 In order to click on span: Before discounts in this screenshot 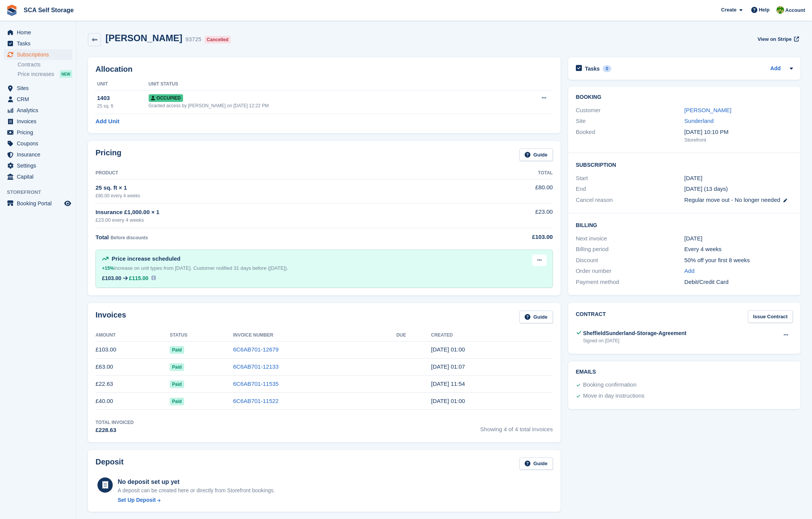, I will do `click(129, 238)`.